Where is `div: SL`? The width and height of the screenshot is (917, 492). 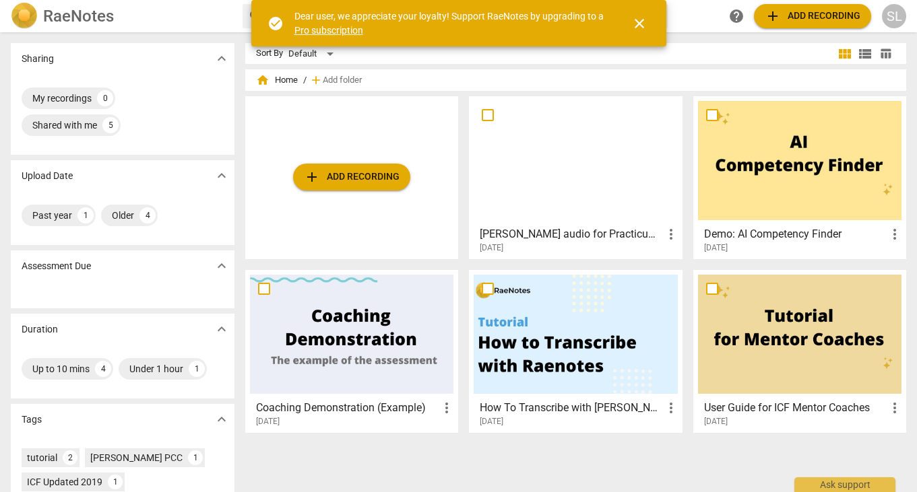 div: SL is located at coordinates (894, 16).